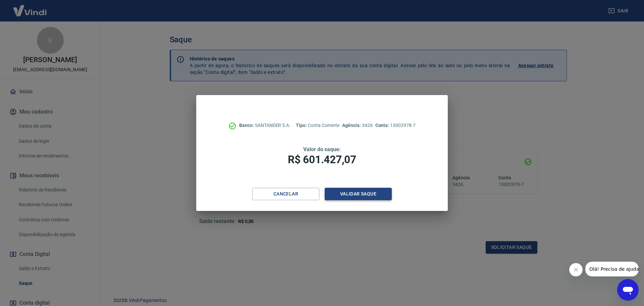  What do you see at coordinates (318, 126) in the screenshot?
I see `p: Conta Corrente` at bounding box center [318, 126].